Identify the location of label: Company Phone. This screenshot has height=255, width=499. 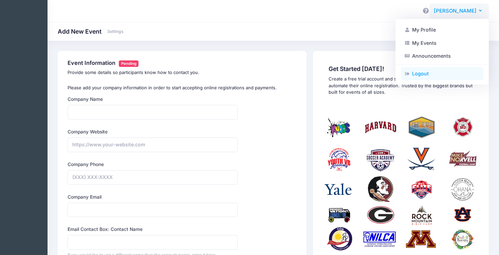
(86, 164).